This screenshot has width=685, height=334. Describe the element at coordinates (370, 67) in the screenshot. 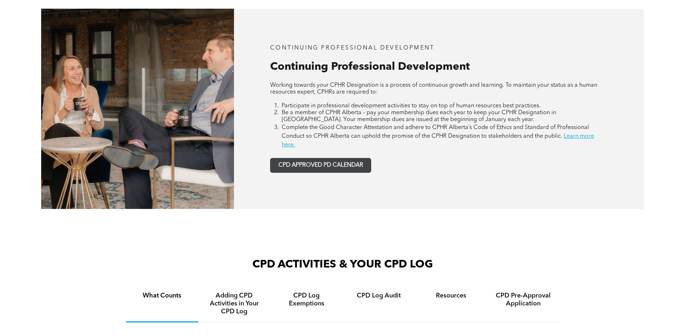

I see `span: Continuing Professional Development` at that location.